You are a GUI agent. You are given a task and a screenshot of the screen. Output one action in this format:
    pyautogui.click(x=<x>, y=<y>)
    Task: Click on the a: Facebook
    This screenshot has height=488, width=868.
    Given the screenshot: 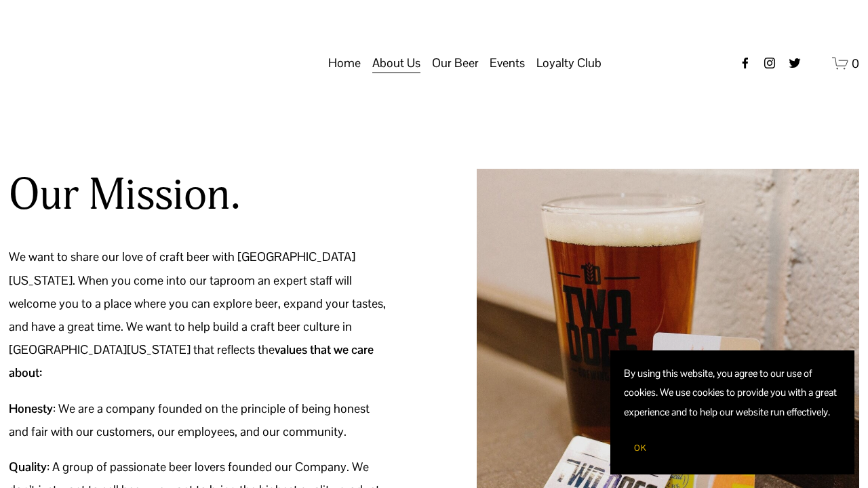 What is the action you would take?
    pyautogui.click(x=745, y=63)
    